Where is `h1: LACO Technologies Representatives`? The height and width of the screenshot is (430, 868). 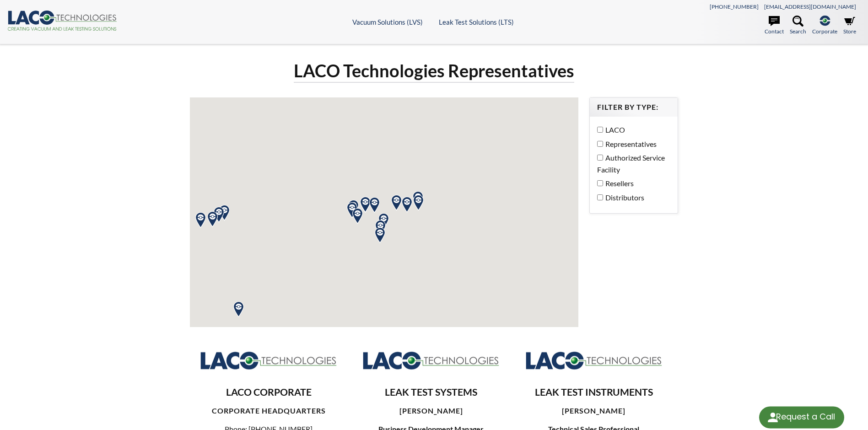 h1: LACO Technologies Representatives is located at coordinates (434, 71).